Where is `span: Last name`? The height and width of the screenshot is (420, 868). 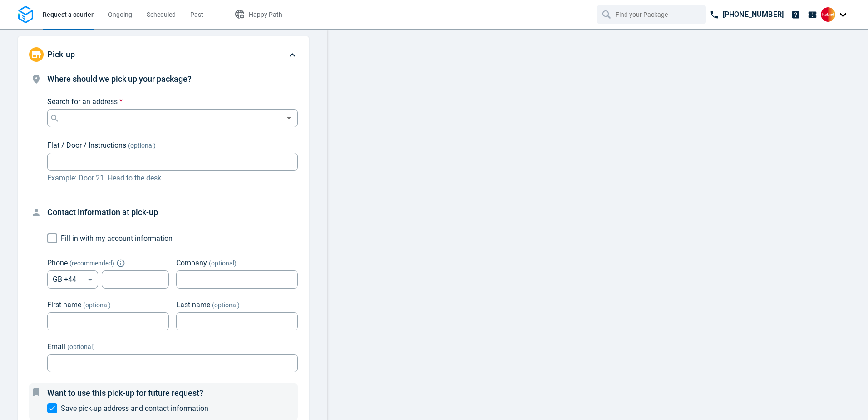 span: Last name is located at coordinates (193, 305).